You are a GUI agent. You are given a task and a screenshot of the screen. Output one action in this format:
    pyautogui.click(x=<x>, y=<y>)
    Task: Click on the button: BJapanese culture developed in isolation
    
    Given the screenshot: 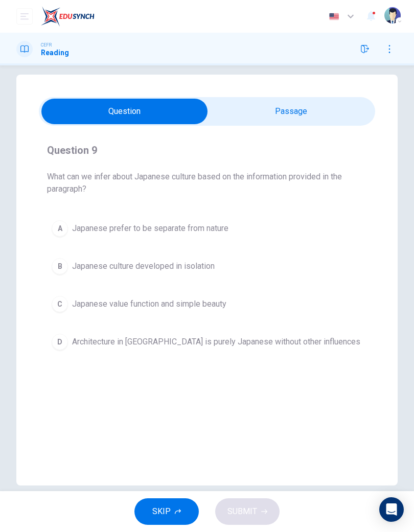 What is the action you would take?
    pyautogui.click(x=207, y=266)
    